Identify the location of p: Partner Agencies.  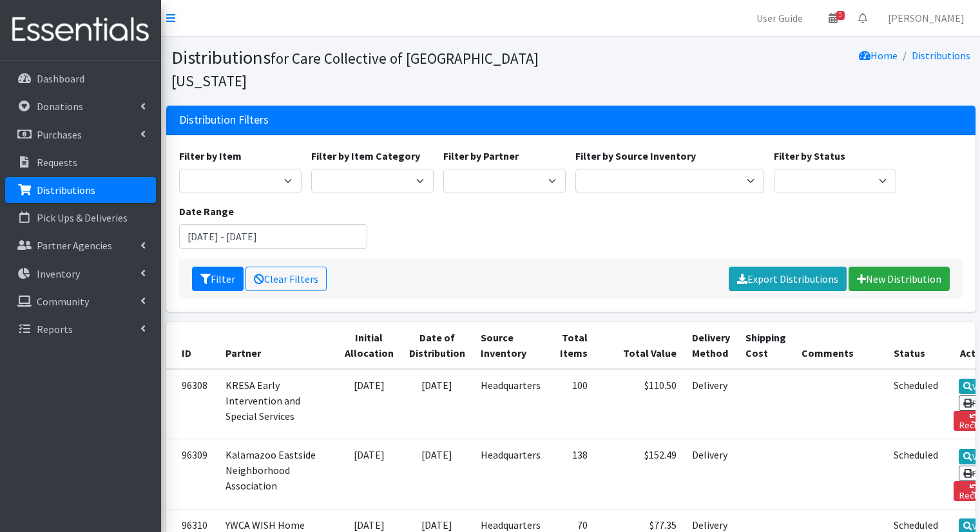
(74, 246).